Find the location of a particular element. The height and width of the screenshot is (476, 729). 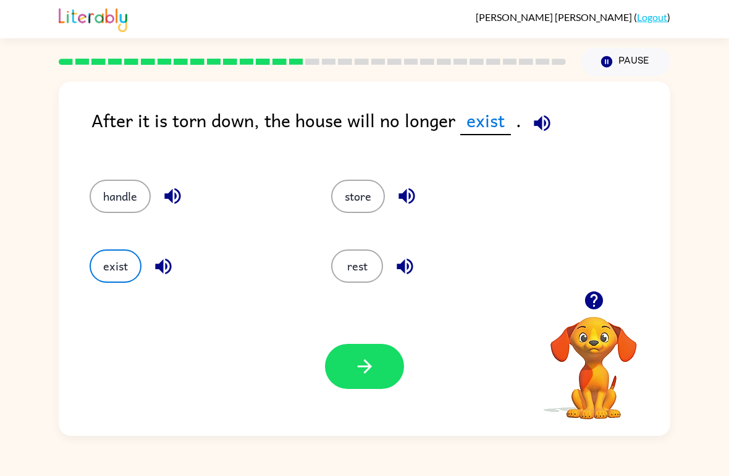

button: exist is located at coordinates (116, 266).